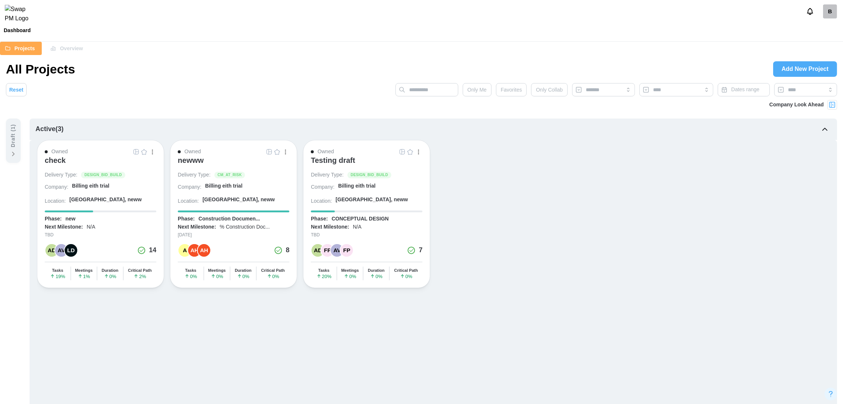  What do you see at coordinates (549, 90) in the screenshot?
I see `button: Only Collab` at bounding box center [549, 90].